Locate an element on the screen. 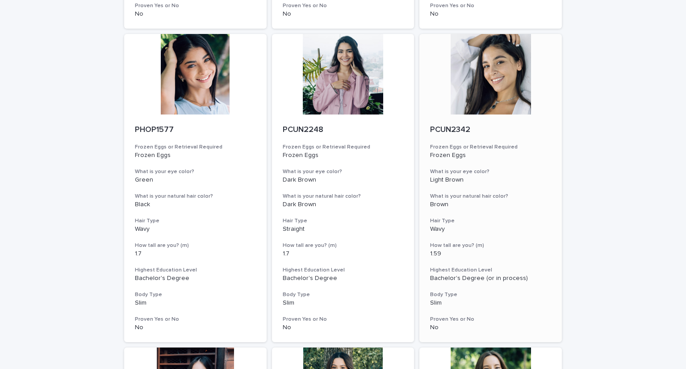 This screenshot has width=686, height=369. a: PHOP1577Frozen Eggs or Retrieval RequiredFrozen EggsWhat is your eye color?GreenWhat is your natu... is located at coordinates (195, 188).